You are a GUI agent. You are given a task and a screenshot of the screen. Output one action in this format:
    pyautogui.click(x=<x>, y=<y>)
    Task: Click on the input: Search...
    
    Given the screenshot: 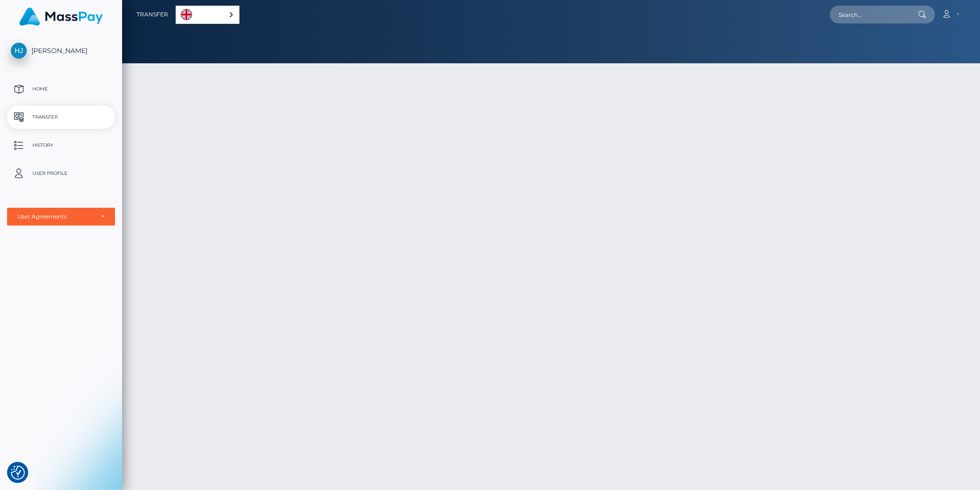 What is the action you would take?
    pyautogui.click(x=873, y=15)
    